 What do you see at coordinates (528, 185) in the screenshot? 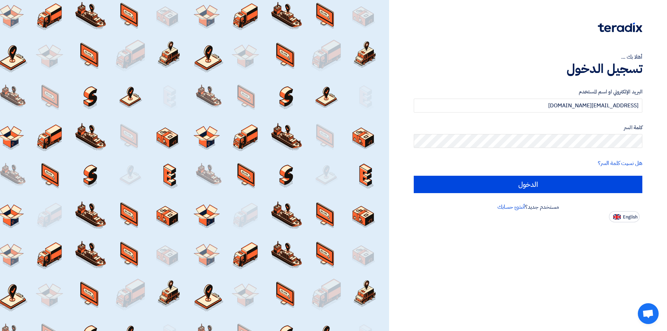
I see `input: الدخول` at bounding box center [528, 185].